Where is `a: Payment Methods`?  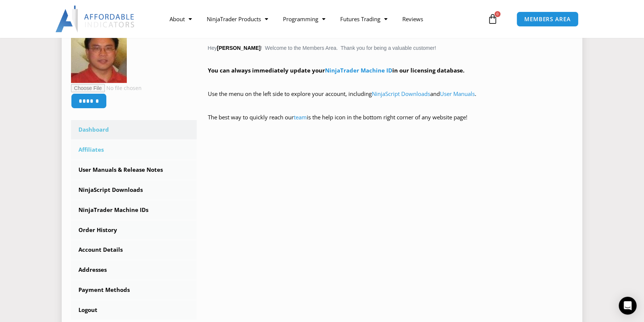
a: Payment Methods is located at coordinates (134, 290).